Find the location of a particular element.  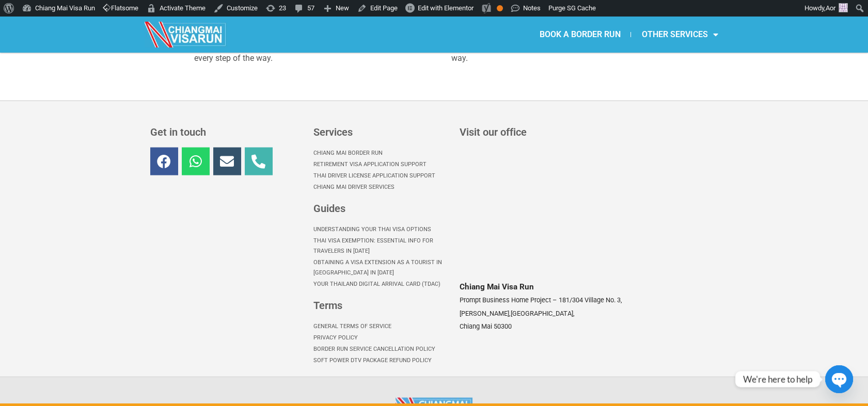

a: Thai Driver License Application Support is located at coordinates (381, 176).